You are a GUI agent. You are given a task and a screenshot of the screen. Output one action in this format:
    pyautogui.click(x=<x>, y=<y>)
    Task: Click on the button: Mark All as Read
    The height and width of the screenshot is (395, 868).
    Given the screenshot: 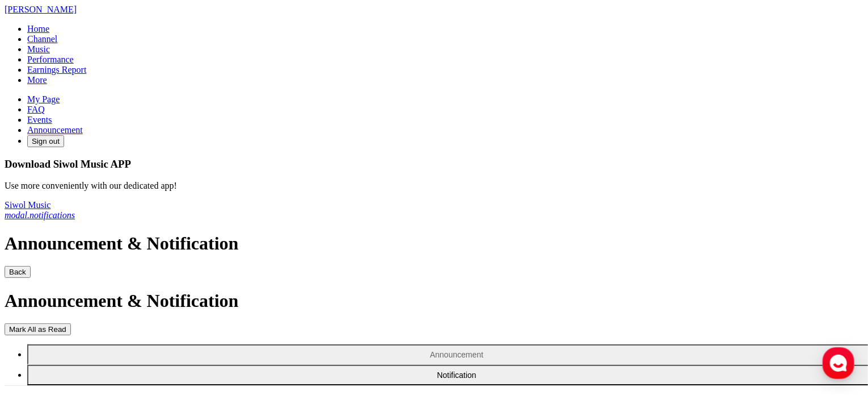 What is the action you would take?
    pyautogui.click(x=37, y=329)
    